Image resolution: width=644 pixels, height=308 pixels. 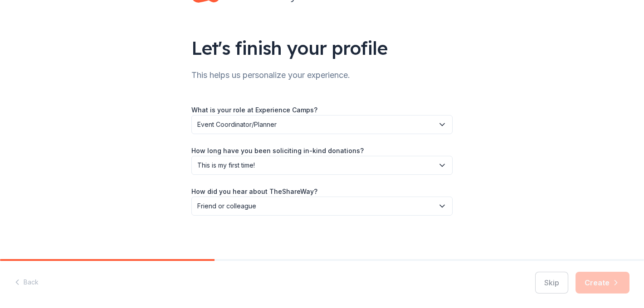 What do you see at coordinates (322, 165) in the screenshot?
I see `button: This is my first time!` at bounding box center [322, 165].